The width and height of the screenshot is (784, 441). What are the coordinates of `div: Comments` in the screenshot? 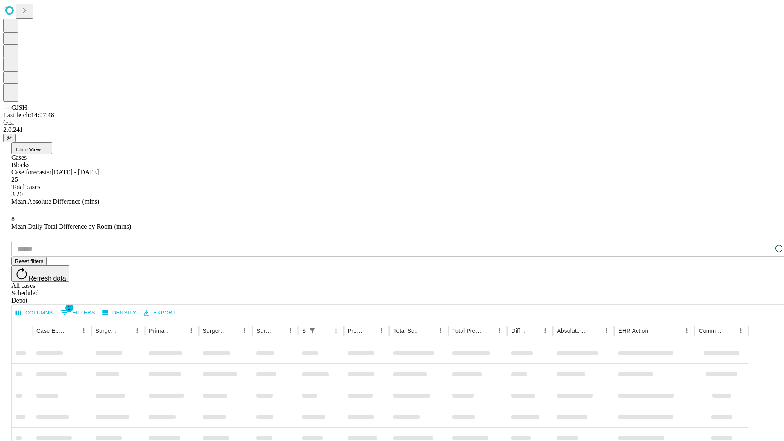 It's located at (711, 331).